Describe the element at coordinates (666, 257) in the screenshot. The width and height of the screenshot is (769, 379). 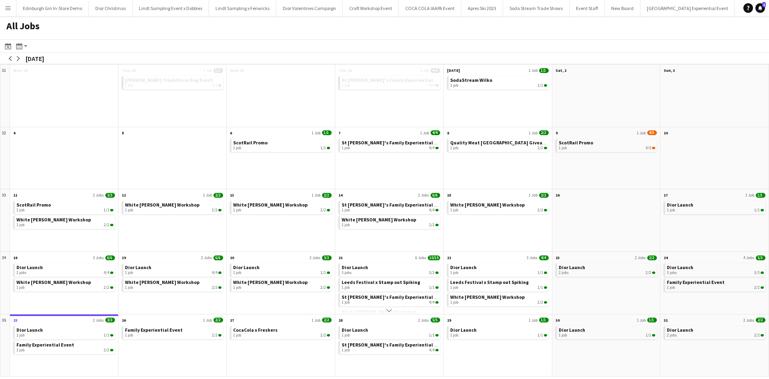
I see `span: 24` at that location.